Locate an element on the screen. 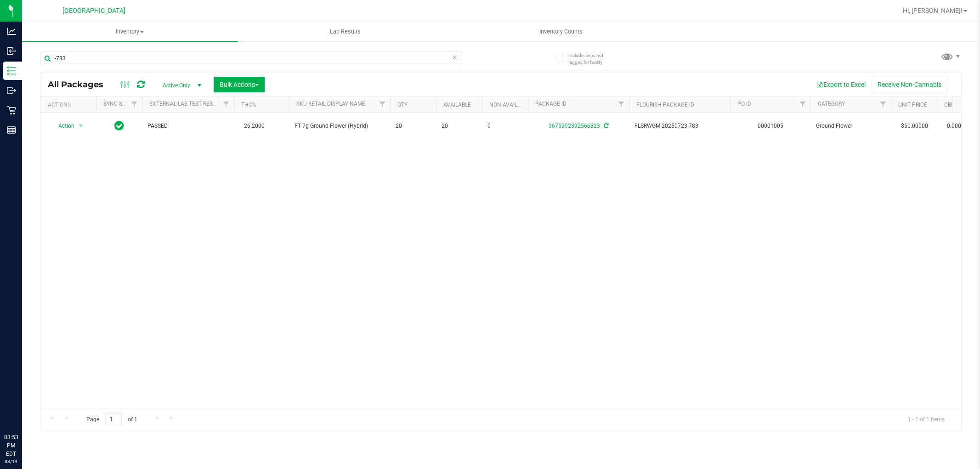 The height and width of the screenshot is (469, 980). span: Ground Flower is located at coordinates (851, 126).